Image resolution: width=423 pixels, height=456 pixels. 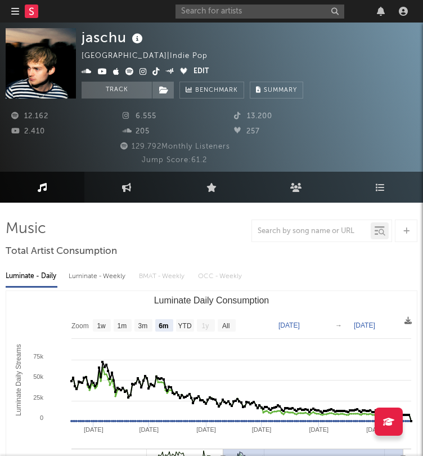 What do you see at coordinates (163, 326) in the screenshot?
I see `text: 6m` at bounding box center [163, 326].